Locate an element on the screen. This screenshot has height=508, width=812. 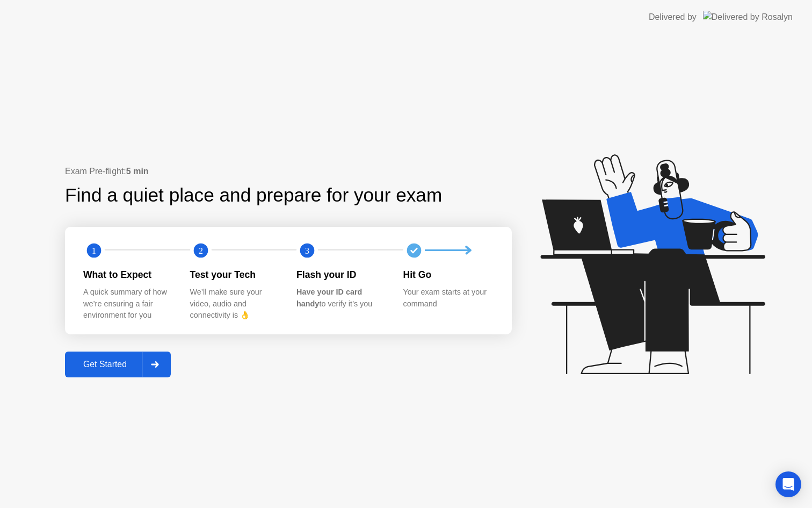
div: What to Expect is located at coordinates (128, 275).